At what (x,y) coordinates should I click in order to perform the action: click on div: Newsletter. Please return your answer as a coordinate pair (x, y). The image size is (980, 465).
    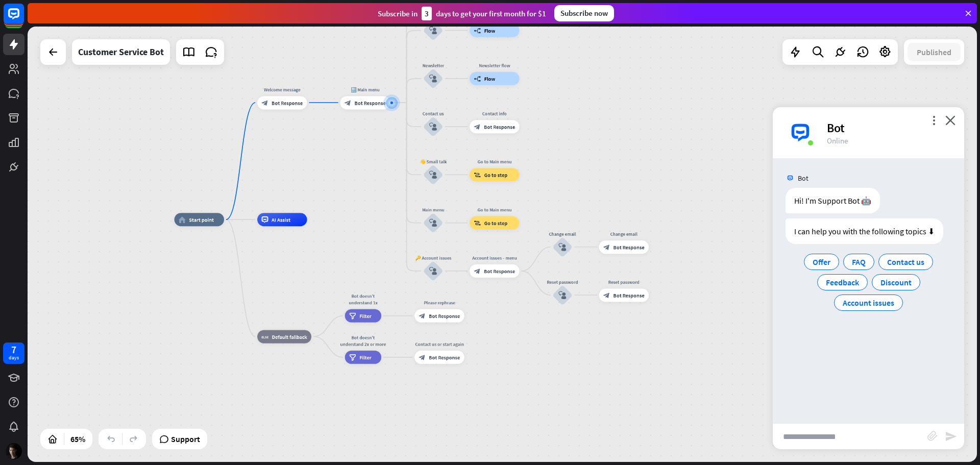
    Looking at the image, I should click on (434, 64).